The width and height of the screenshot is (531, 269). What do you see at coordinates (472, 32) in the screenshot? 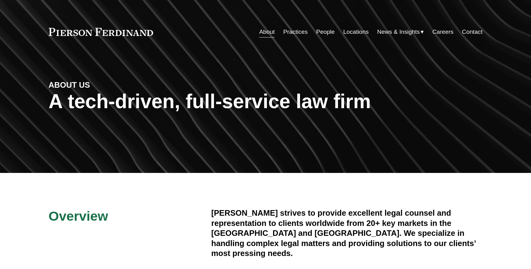
I see `a: Contact` at bounding box center [472, 32].